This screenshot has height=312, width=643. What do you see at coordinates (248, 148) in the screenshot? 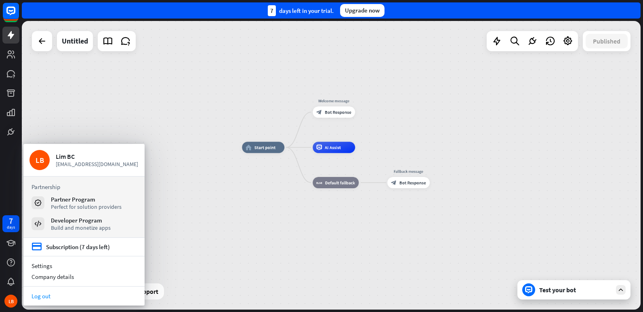
I see `i: home_2` at bounding box center [248, 148].